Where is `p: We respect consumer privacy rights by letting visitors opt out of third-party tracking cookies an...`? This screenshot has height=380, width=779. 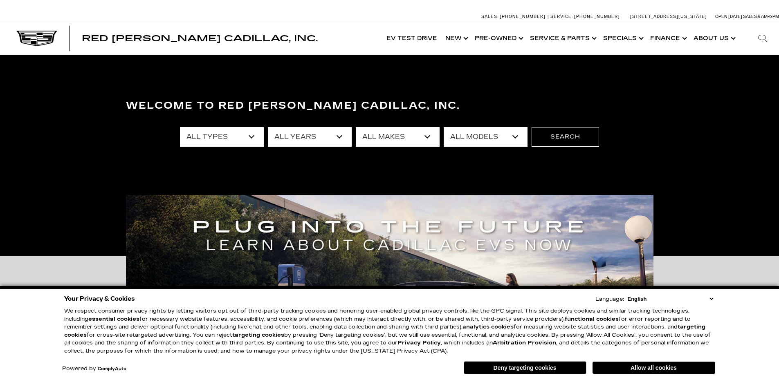 p: We respect consumer privacy rights by letting visitors opt out of third-party tracking cookies an... is located at coordinates (390, 331).